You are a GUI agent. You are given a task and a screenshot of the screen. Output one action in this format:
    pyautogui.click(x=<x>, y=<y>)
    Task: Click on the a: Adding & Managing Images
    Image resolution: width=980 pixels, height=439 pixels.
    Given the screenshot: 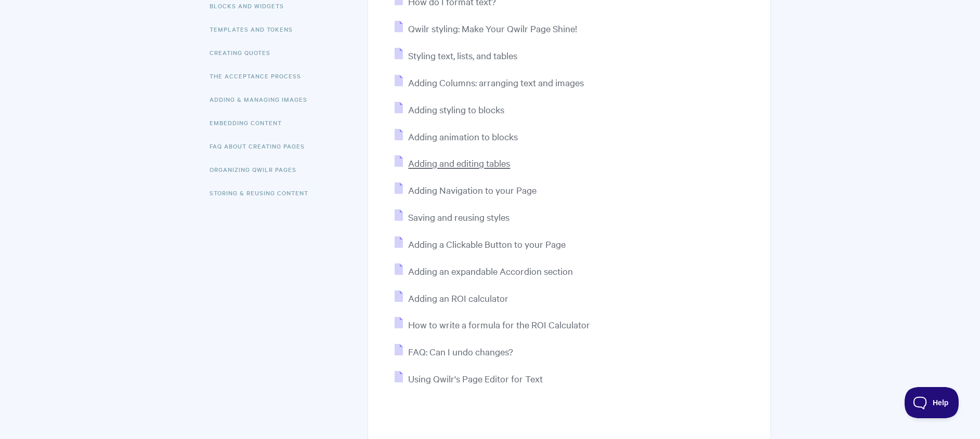 What is the action you would take?
    pyautogui.click(x=262, y=100)
    